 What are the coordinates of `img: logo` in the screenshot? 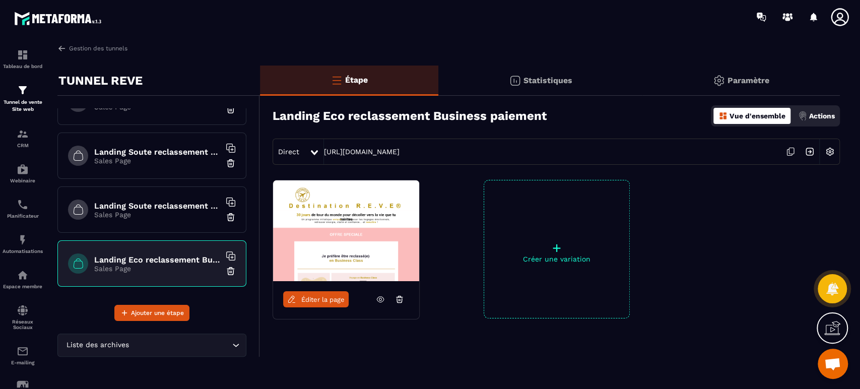 It's located at (59, 18).